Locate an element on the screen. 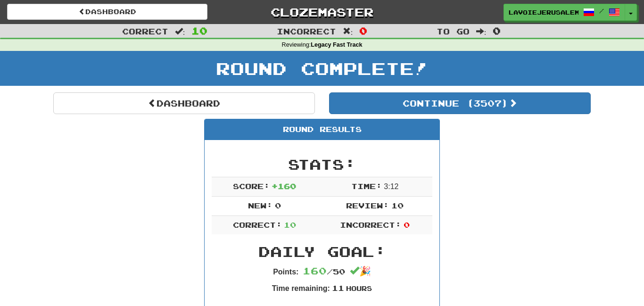 This screenshot has height=306, width=644. h2: Stats: is located at coordinates (322, 164).